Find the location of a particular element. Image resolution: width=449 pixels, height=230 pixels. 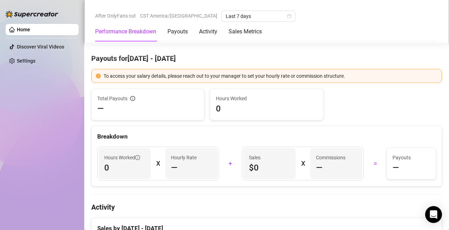

div: Performance Breakdown is located at coordinates (126, 32).